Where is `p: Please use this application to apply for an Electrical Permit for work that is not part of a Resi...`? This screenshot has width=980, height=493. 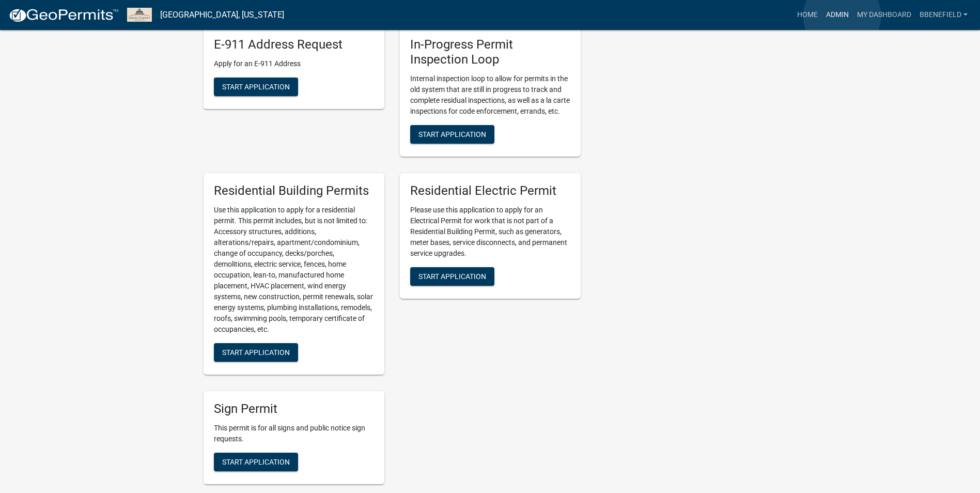
p: Please use this application to apply for an Electrical Permit for work that is not part of a Resi... is located at coordinates (490, 232).